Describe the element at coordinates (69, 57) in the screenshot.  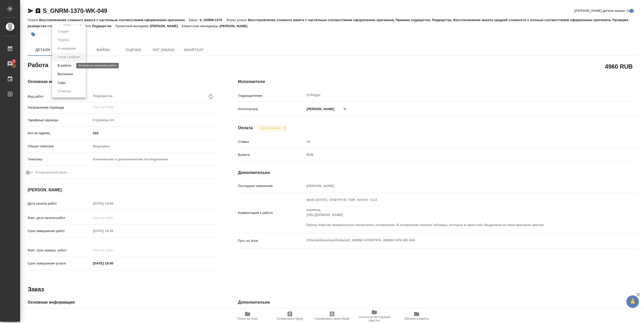
I see `button: Готов к работе` at that location.